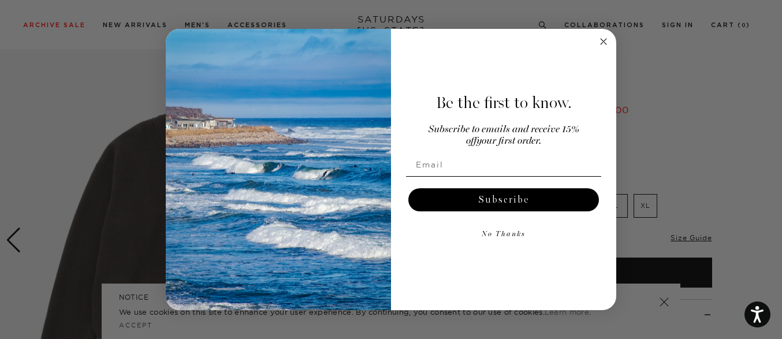 The height and width of the screenshot is (339, 782). I want to click on span: your first order., so click(509, 141).